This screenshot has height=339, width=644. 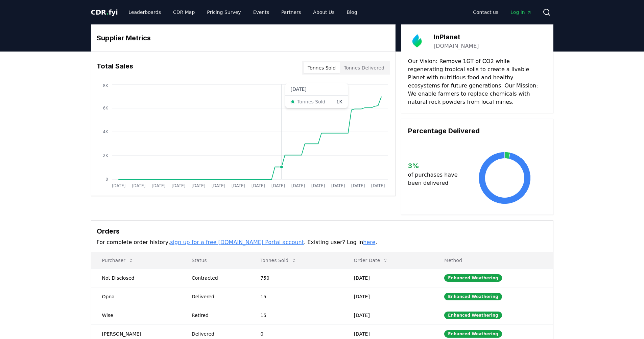 I want to click on td: 750, so click(x=297, y=278).